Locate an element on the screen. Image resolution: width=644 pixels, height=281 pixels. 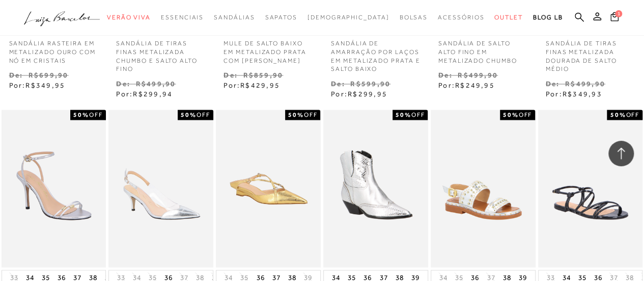
small: R$599,90 is located at coordinates (370, 84).